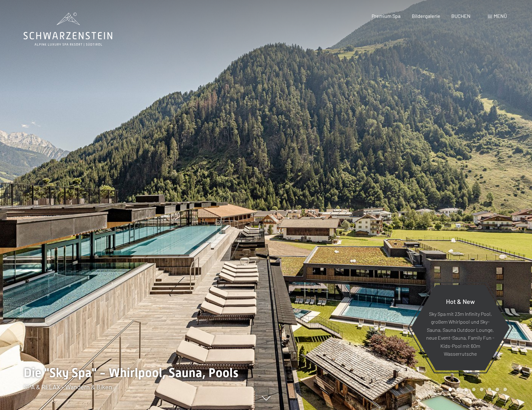 The height and width of the screenshot is (410, 532). What do you see at coordinates (386, 16) in the screenshot?
I see `a: Premium Spa` at bounding box center [386, 16].